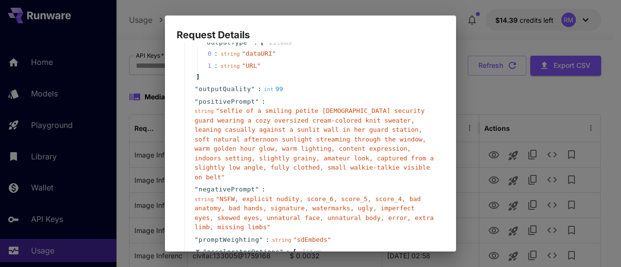  Describe the element at coordinates (226, 102) in the screenshot. I see `span: positivePrompt` at that location.